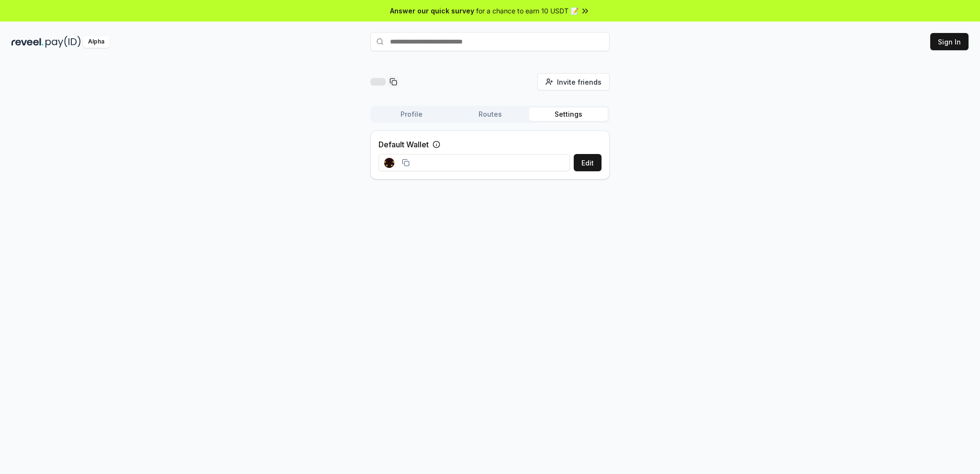 This screenshot has height=474, width=980. What do you see at coordinates (96, 42) in the screenshot?
I see `div: Alpha` at bounding box center [96, 42].